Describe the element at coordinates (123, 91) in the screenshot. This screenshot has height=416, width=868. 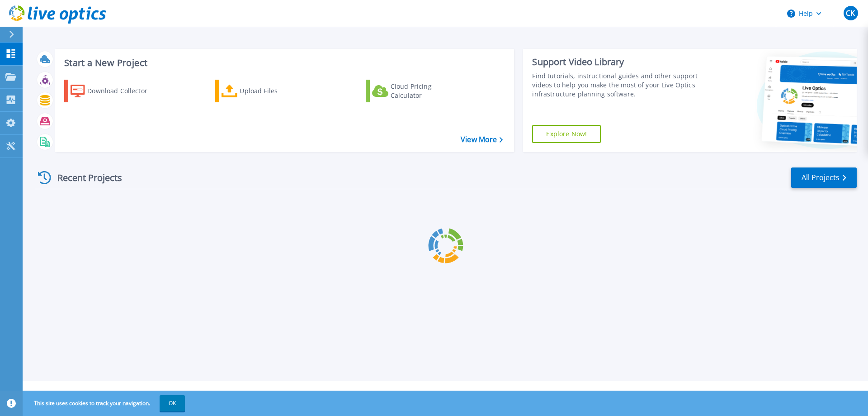
I see `div: Download Collector` at that location.